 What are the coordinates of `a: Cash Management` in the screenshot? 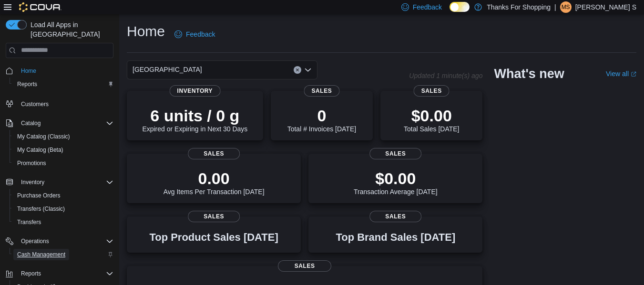 It's located at (41, 255).